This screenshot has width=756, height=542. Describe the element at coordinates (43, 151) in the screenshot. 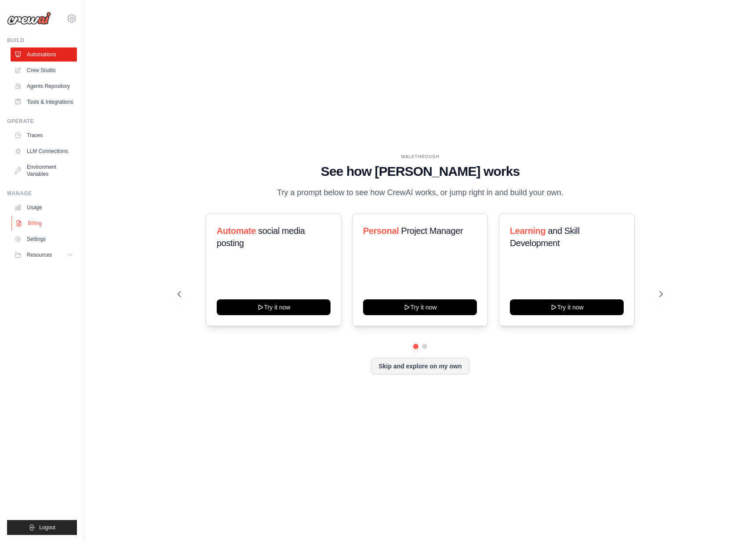

I see `a: LLM Connections` at that location.